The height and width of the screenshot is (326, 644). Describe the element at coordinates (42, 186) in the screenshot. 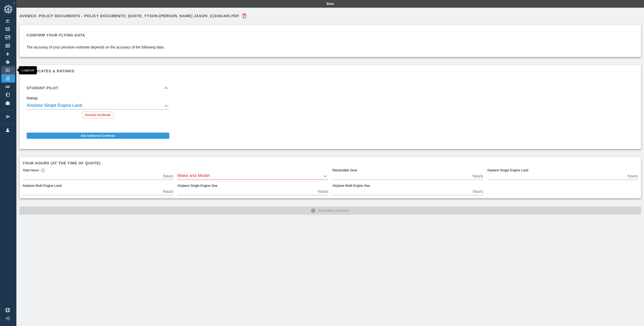

I see `label: Airplane Multi Engine Land` at that location.